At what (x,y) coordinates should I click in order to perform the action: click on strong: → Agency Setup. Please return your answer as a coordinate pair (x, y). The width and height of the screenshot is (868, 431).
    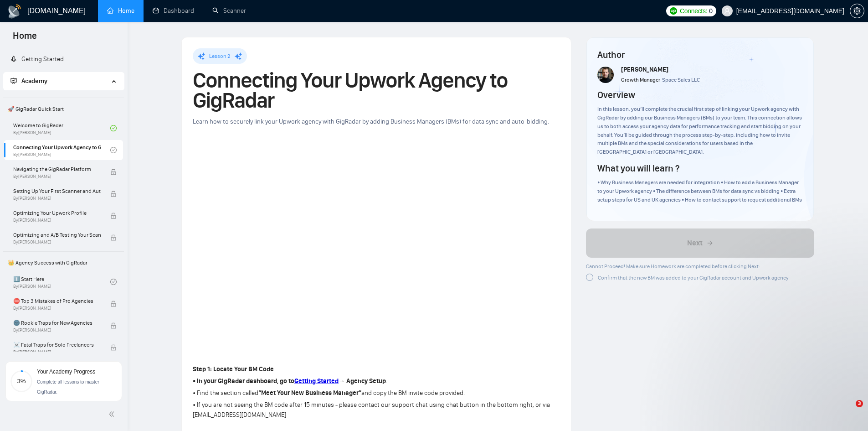
    Looking at the image, I should click on (362, 380).